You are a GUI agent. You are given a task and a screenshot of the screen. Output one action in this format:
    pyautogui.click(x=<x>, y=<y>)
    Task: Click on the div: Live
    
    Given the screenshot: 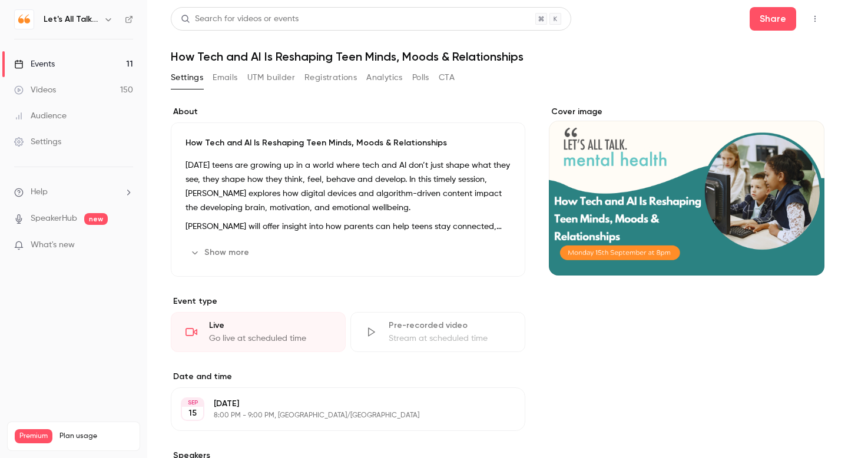 What is the action you would take?
    pyautogui.click(x=270, y=326)
    